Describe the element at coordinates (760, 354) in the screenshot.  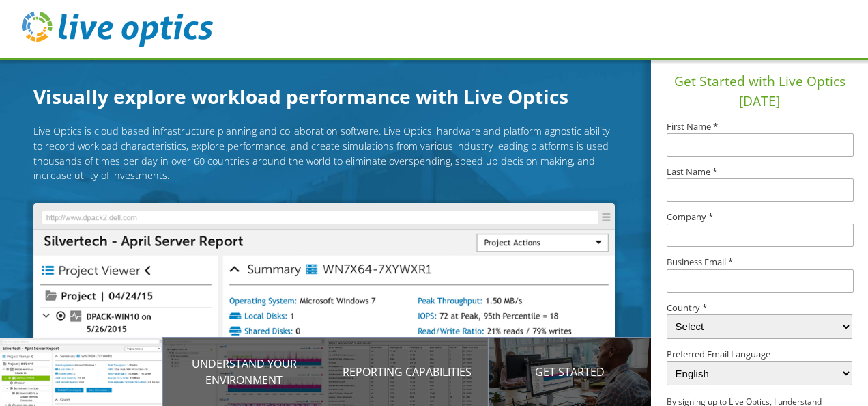
I see `label: Preferred Email Language` at that location.